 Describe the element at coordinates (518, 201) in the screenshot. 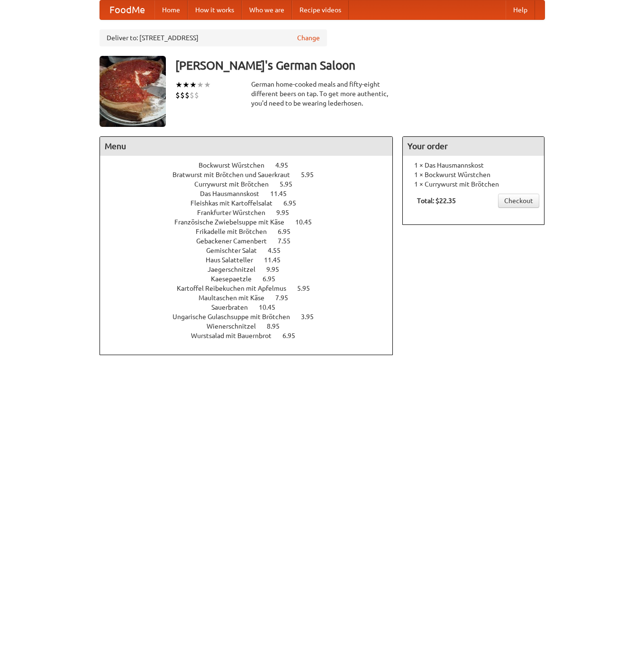

I see `a: Checkout` at that location.